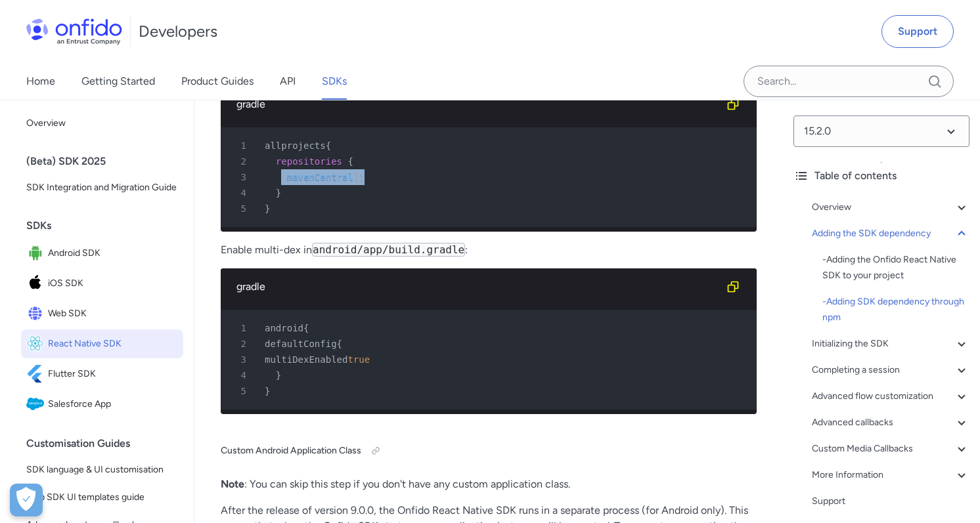 The image size is (980, 523). What do you see at coordinates (890, 344) in the screenshot?
I see `a: Initializing the SDK` at bounding box center [890, 344].